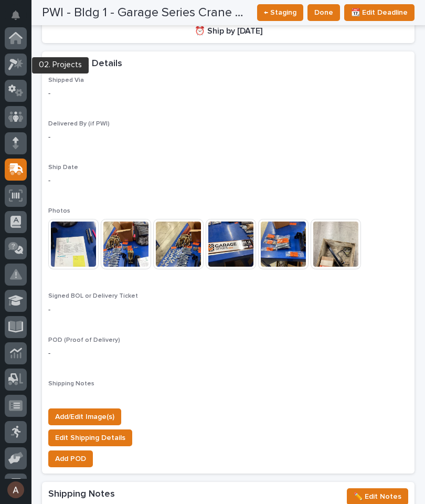 The image size is (425, 504). I want to click on span: Shipping Notes, so click(71, 384).